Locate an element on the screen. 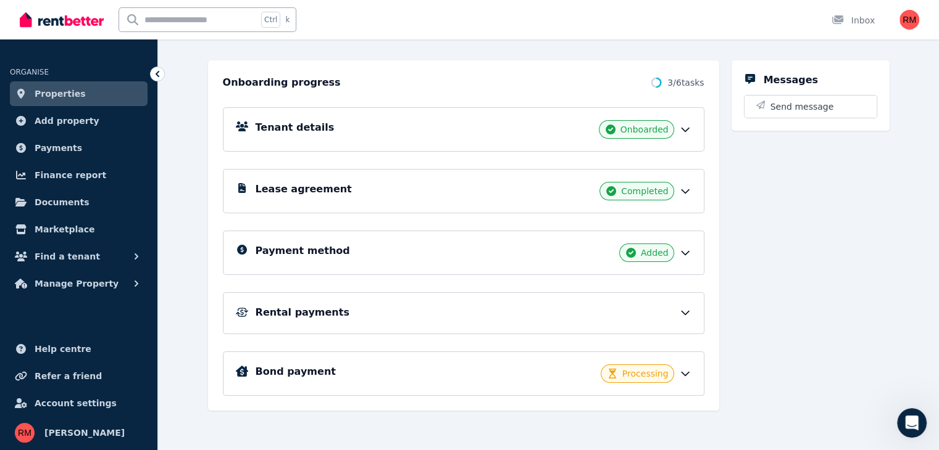  div: Recent message is located at coordinates (123, 162).